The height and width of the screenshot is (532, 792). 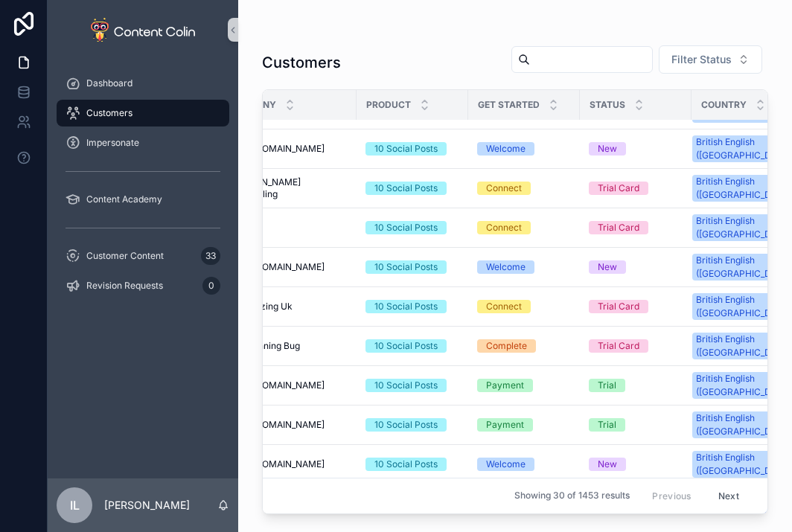 I want to click on a: Dashboard, so click(x=143, y=83).